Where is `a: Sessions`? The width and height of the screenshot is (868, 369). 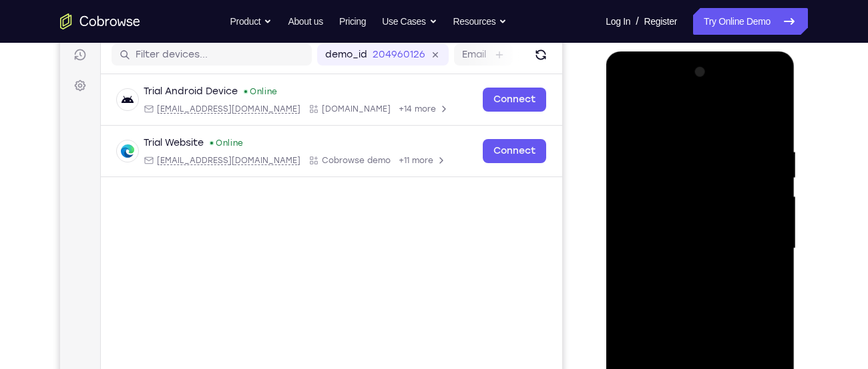
a: Sessions is located at coordinates (20, 51).